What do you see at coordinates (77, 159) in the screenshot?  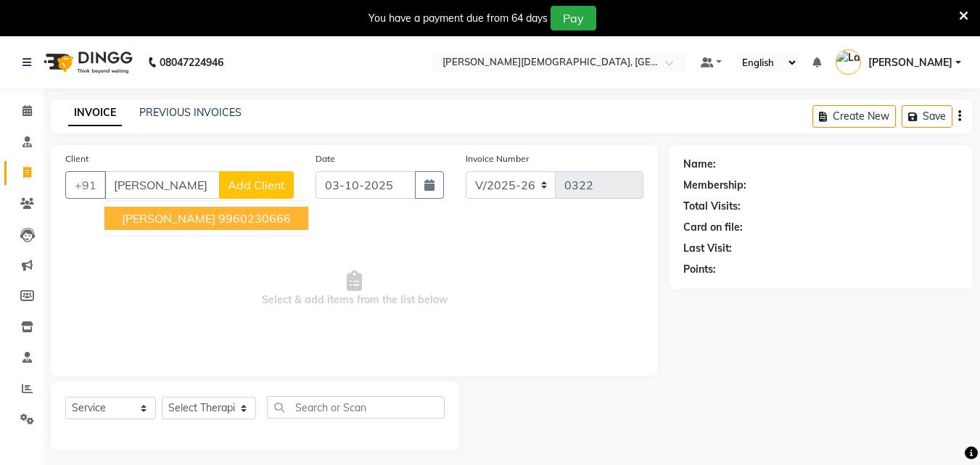 I see `label: Client` at bounding box center [77, 159].